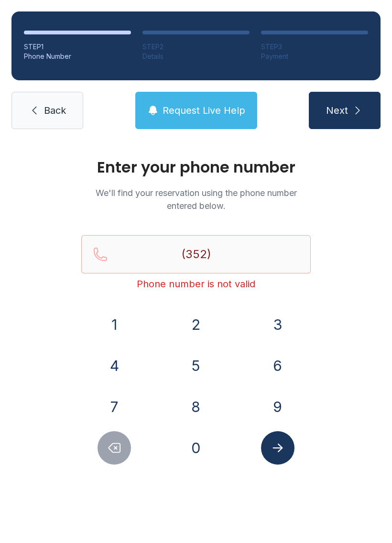 The image size is (392, 543). I want to click on button: 5, so click(196, 366).